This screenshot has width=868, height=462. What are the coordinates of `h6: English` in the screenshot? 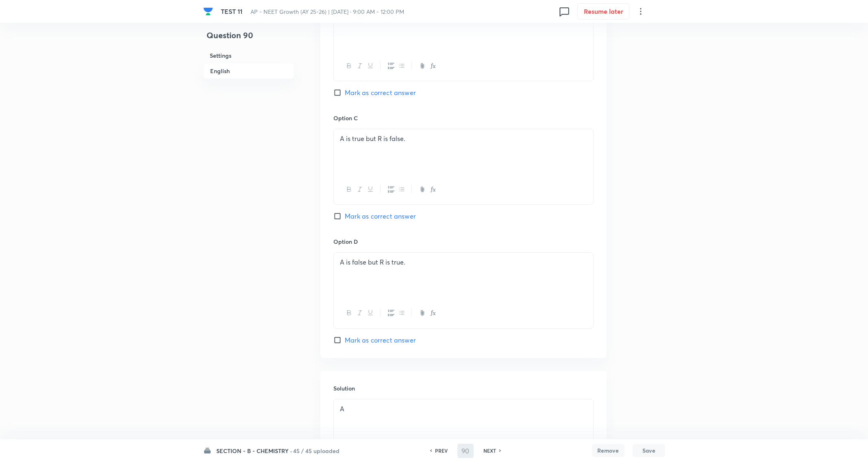 It's located at (249, 71).